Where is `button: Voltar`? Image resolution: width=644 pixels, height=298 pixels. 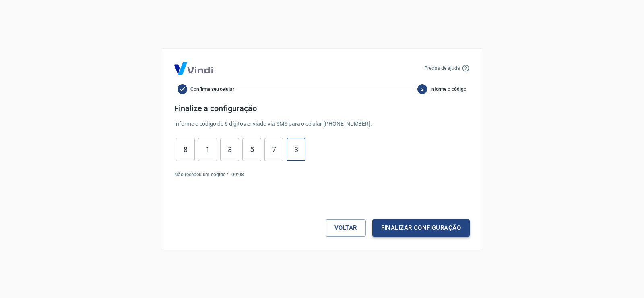
button: Voltar is located at coordinates (346, 228).